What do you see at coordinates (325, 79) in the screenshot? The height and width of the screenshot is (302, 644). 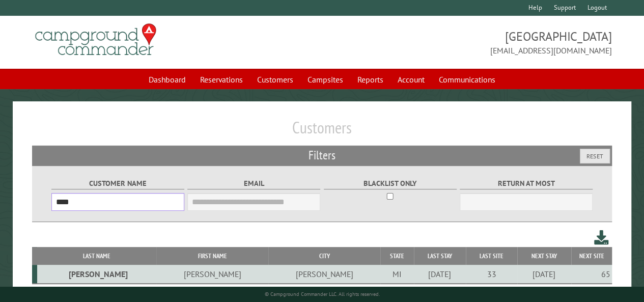 I see `a: Campsites` at bounding box center [325, 79].